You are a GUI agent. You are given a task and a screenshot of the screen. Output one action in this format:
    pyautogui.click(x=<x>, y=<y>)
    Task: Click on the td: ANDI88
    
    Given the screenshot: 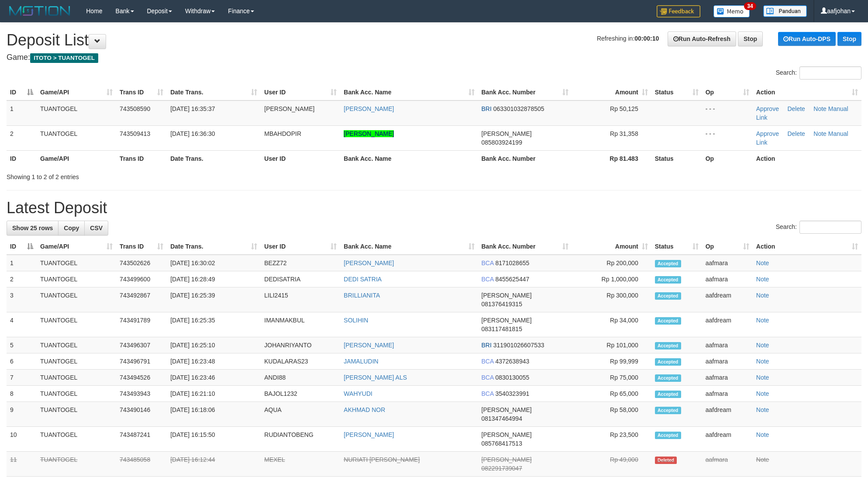 What is the action you would take?
    pyautogui.click(x=301, y=378)
    